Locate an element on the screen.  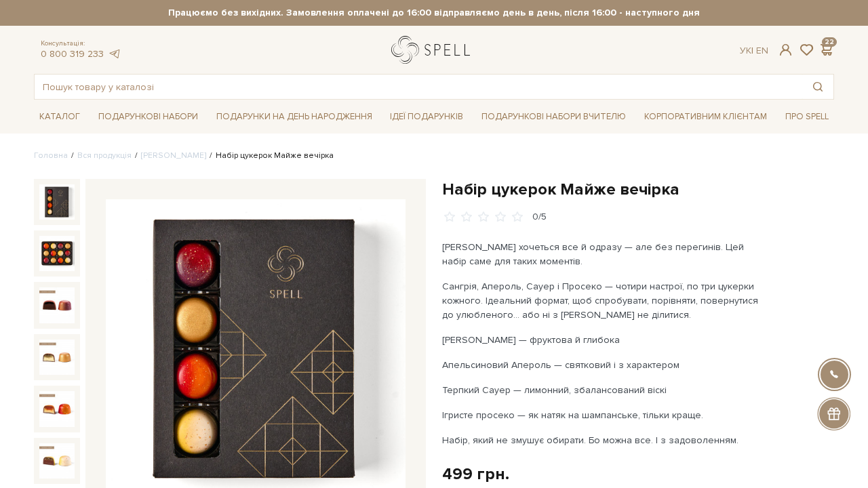
p: Апельсиновий Апероль — святковий і з характером is located at coordinates (601, 365).